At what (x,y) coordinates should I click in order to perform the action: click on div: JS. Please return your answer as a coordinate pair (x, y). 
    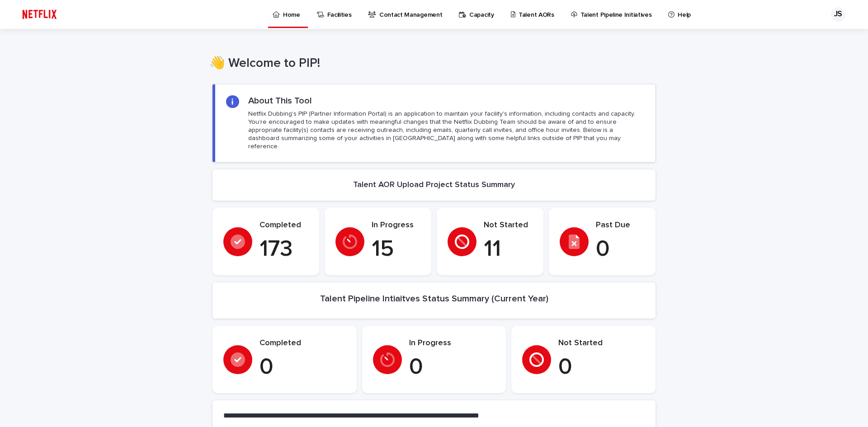
    Looking at the image, I should click on (838, 15).